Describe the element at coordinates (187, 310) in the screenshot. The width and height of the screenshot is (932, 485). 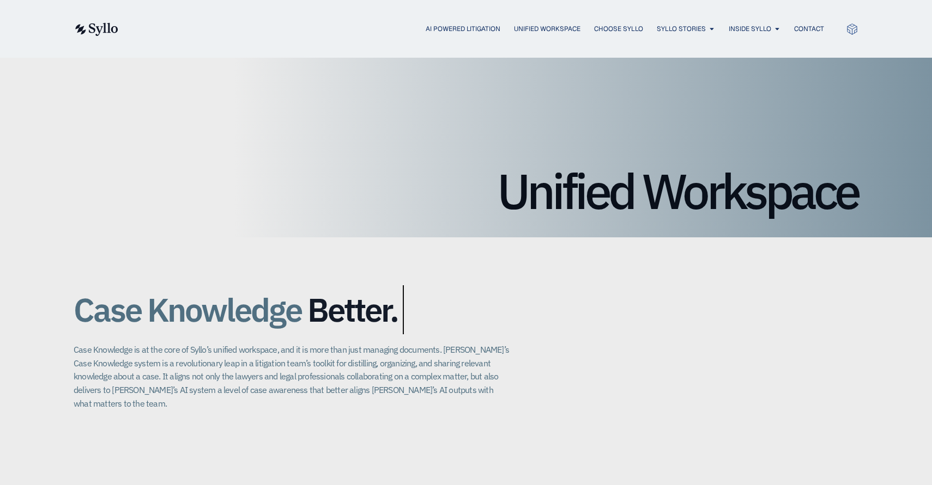
I see `span: Case Knowledge` at that location.